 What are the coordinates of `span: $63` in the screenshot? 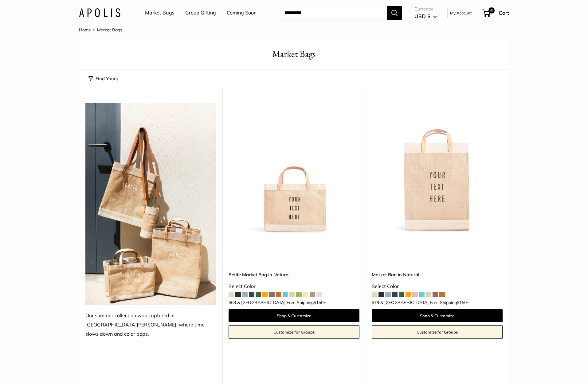 It's located at (232, 302).